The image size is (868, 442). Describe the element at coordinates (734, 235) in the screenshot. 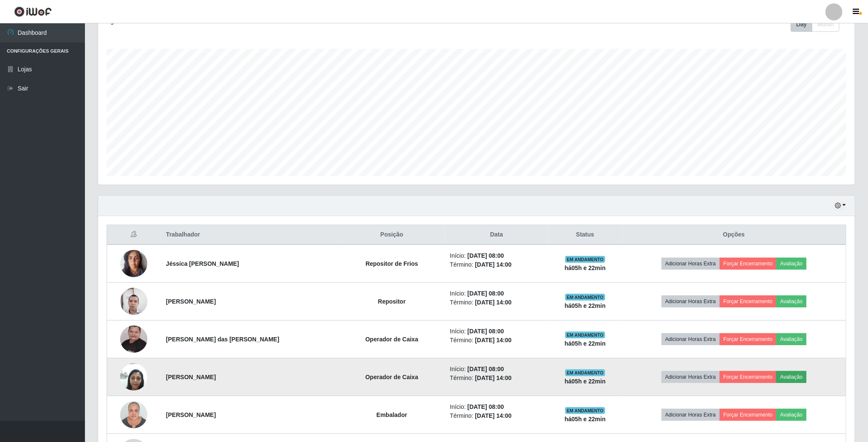

I see `th: Opções` at that location.